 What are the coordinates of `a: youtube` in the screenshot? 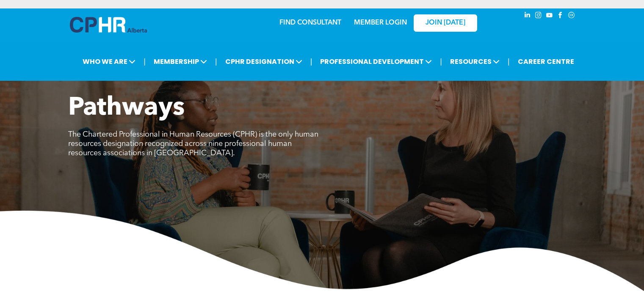 It's located at (550, 16).